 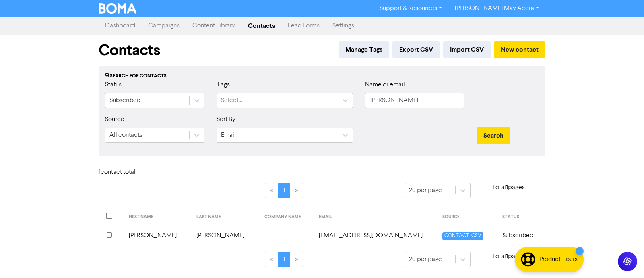 I want to click on button: Export CSV, so click(x=416, y=50).